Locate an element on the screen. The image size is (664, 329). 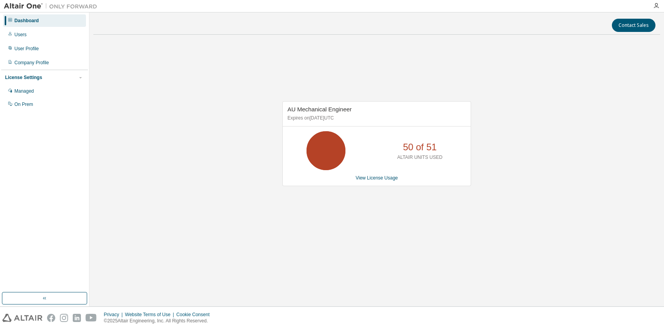
img: youtube.svg is located at coordinates (91, 317).